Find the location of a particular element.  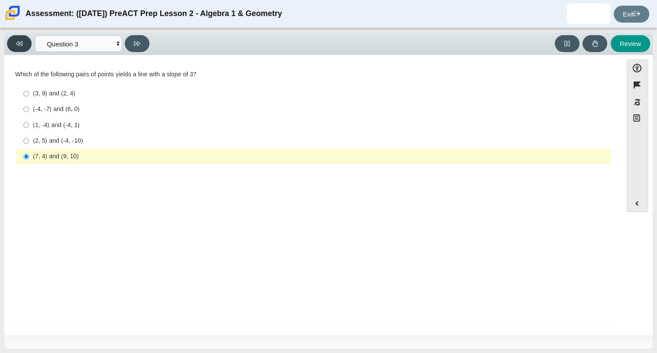

div: (1, -4) and (-4, 1) is located at coordinates (320, 125).